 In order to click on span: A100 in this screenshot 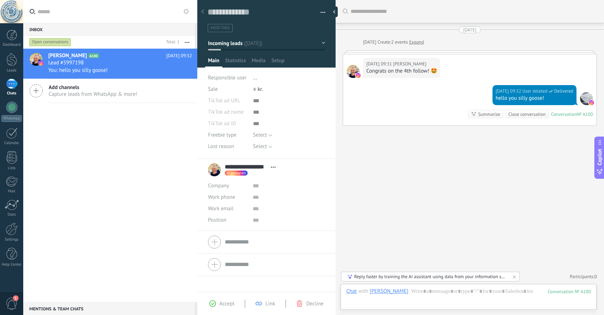, I will do `click(93, 55)`.